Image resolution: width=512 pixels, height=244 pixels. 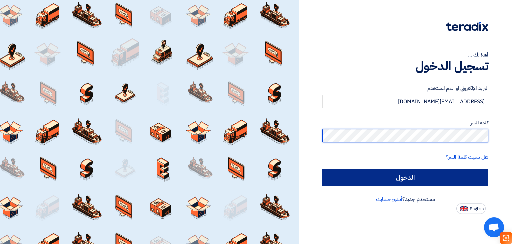 What do you see at coordinates (467, 157) in the screenshot?
I see `a: هل نسيت كلمة السر؟` at bounding box center [467, 157].